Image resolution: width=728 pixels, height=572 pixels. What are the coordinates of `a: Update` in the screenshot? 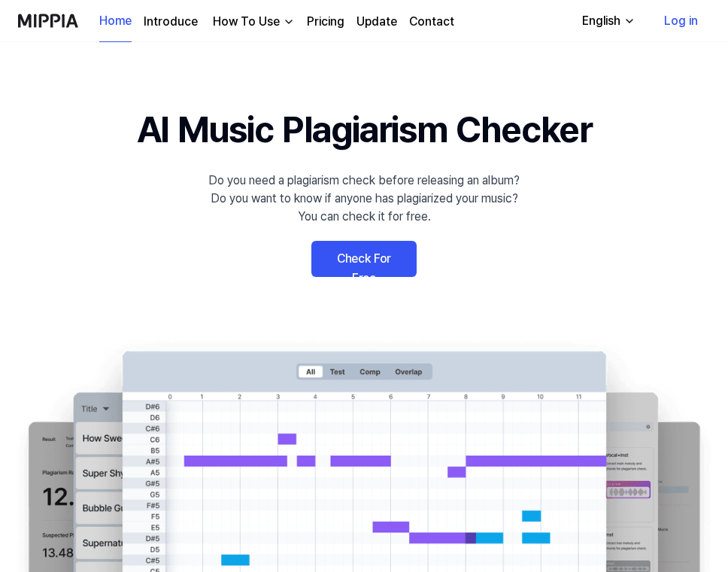 It's located at (377, 21).